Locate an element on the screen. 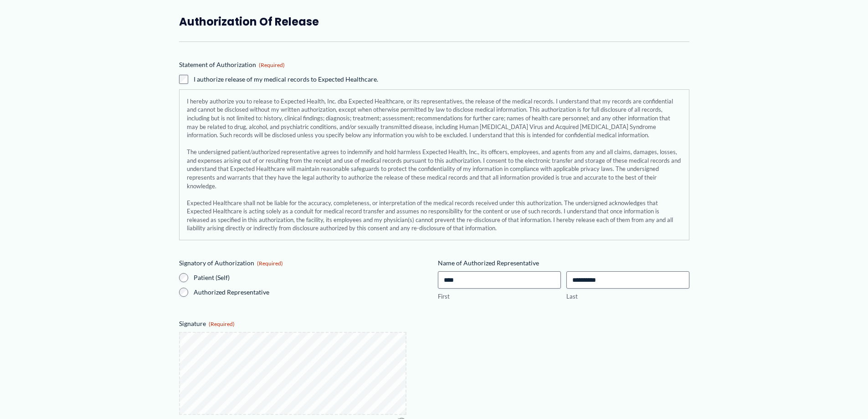  label: First is located at coordinates (499, 296).